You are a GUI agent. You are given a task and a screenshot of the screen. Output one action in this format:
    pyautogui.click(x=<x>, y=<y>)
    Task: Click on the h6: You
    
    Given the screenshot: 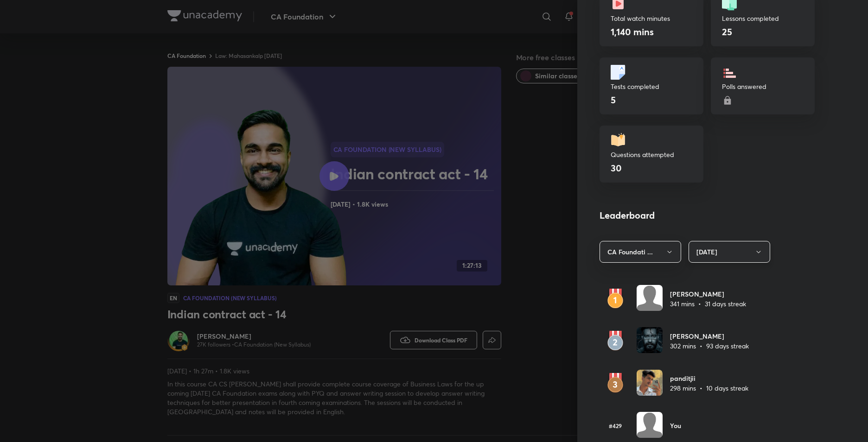 What is the action you would take?
    pyautogui.click(x=676, y=425)
    